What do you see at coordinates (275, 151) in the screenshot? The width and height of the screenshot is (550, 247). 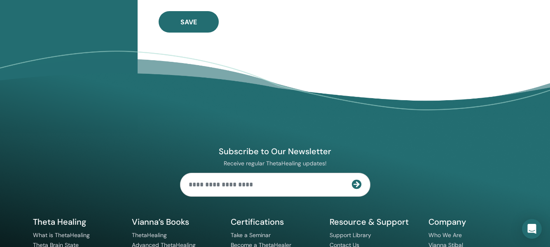 I see `h4: Subscribe to Our Newsletter` at bounding box center [275, 151].